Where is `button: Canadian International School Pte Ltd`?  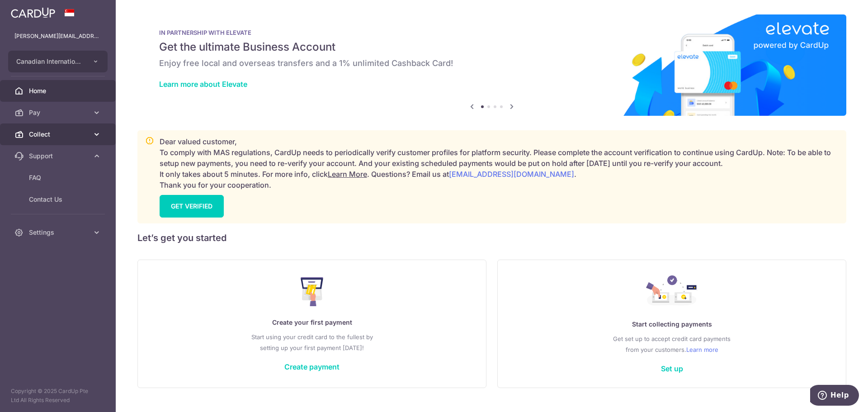
button: Canadian International School Pte Ltd is located at coordinates (58, 62).